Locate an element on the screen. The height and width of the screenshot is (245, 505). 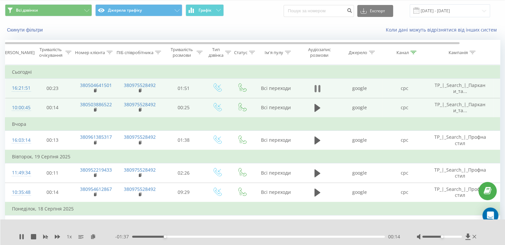
div: Ім'я пулу is located at coordinates (274, 52).